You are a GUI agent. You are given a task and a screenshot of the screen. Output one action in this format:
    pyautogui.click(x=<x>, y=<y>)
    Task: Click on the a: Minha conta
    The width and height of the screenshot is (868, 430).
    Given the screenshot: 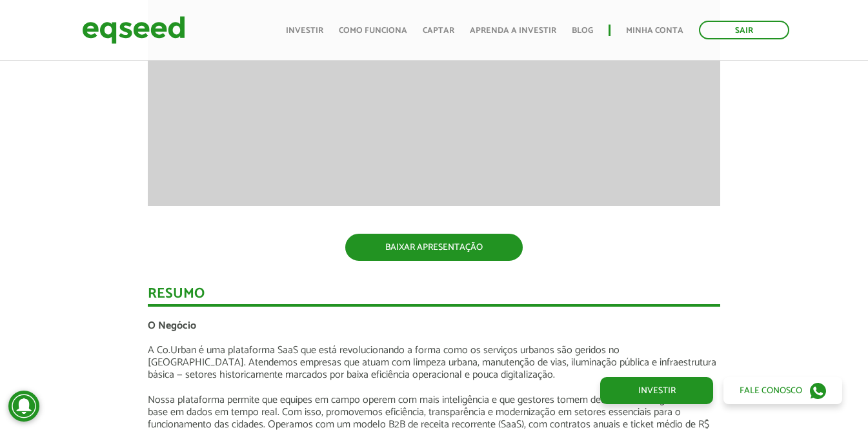 What is the action you would take?
    pyautogui.click(x=655, y=30)
    